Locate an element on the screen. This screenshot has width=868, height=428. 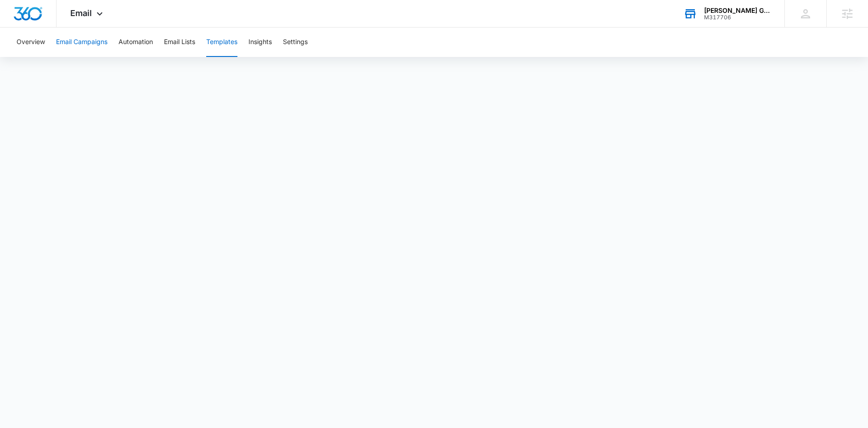
button: Email Lists is located at coordinates (179, 42).